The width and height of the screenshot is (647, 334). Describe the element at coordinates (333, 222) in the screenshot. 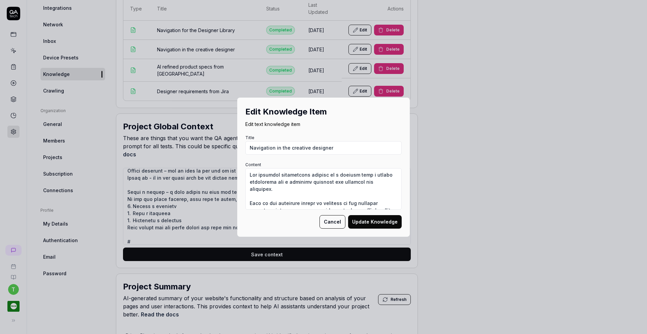

I see `button: Cancel` at that location.